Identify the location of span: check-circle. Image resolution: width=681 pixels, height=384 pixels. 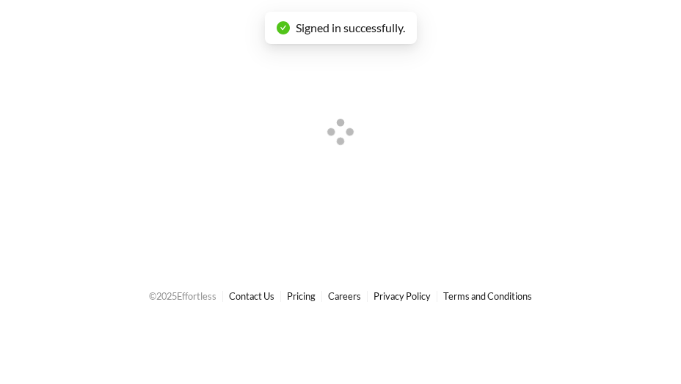
(283, 28).